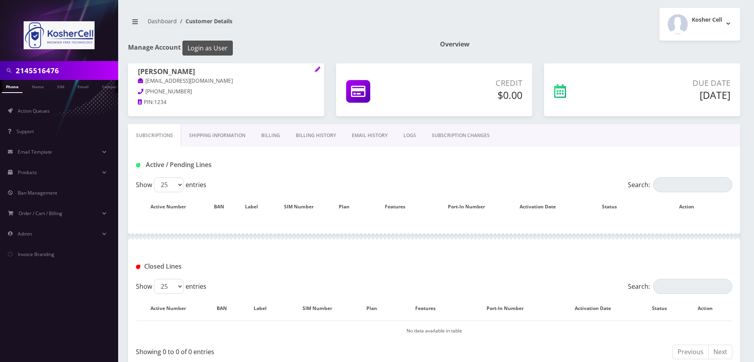  What do you see at coordinates (509, 309) in the screenshot?
I see `th: Port-In Number: activate to sort column ascending` at bounding box center [509, 309].